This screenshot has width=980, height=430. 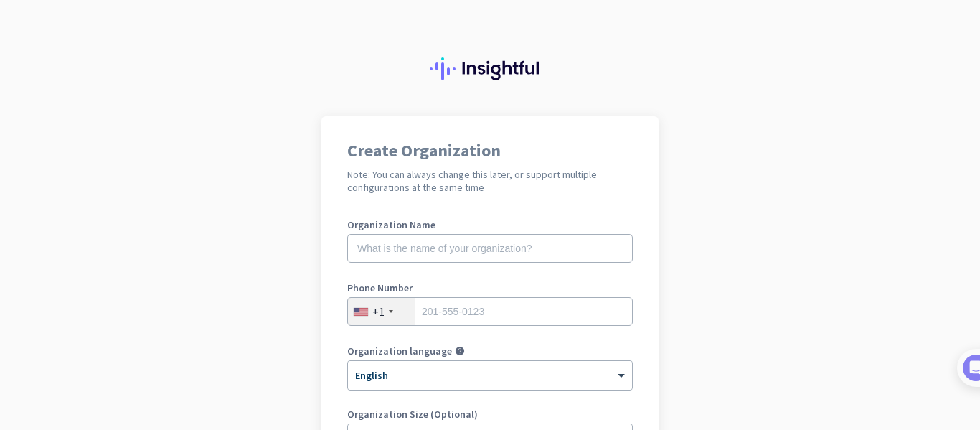 I want to click on i: help, so click(x=460, y=351).